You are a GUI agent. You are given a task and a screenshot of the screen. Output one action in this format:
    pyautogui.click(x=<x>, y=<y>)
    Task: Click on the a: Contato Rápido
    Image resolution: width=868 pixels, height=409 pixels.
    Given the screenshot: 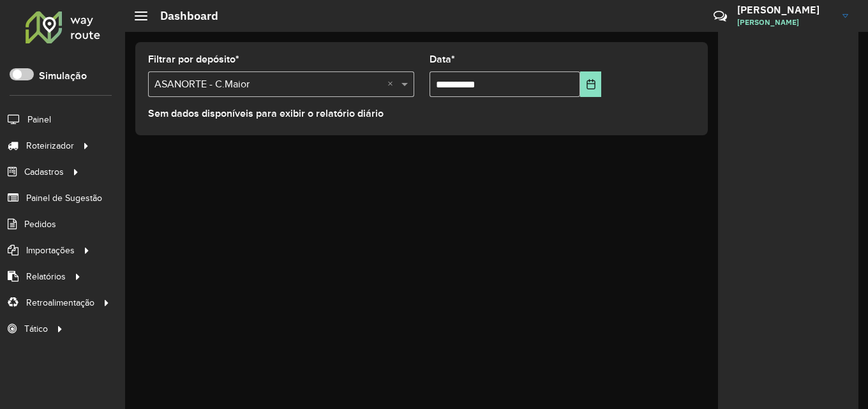 What is the action you would take?
    pyautogui.click(x=720, y=16)
    